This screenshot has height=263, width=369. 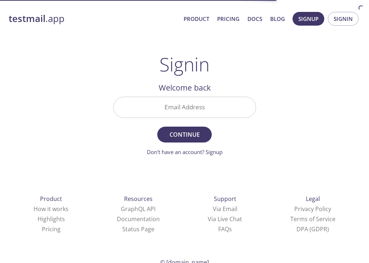 What do you see at coordinates (225, 199) in the screenshot?
I see `span: Support` at bounding box center [225, 199].